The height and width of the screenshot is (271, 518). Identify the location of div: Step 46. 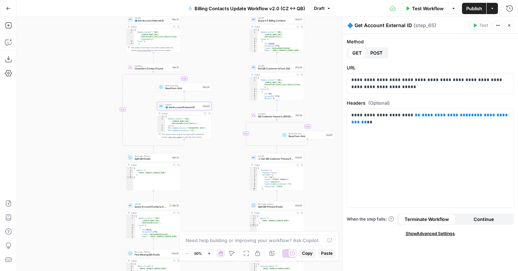
(298, 67).